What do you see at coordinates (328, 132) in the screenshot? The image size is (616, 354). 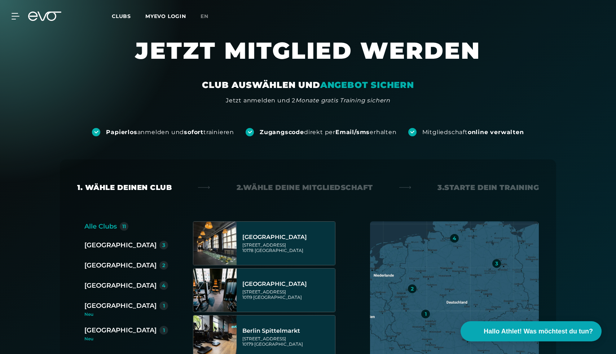 I see `div: direkt per erhalten` at bounding box center [328, 132].